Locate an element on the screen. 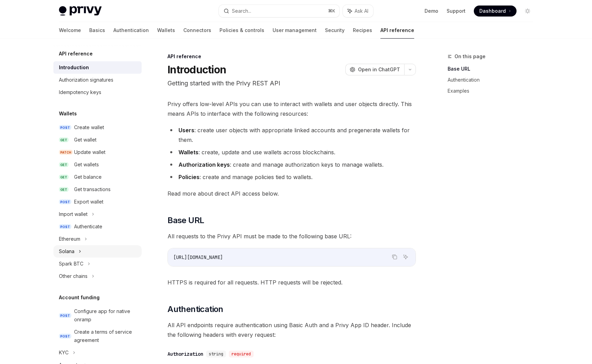  div: Introduction is located at coordinates (74, 67).